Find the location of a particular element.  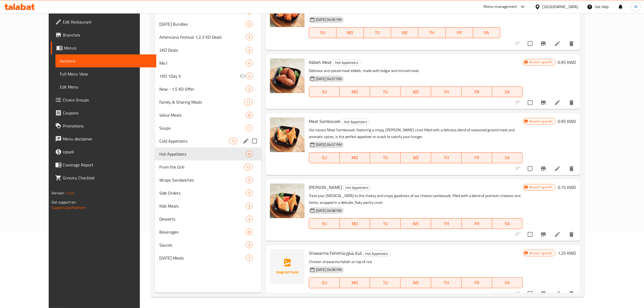

div: Beverages8 is located at coordinates (208, 232).